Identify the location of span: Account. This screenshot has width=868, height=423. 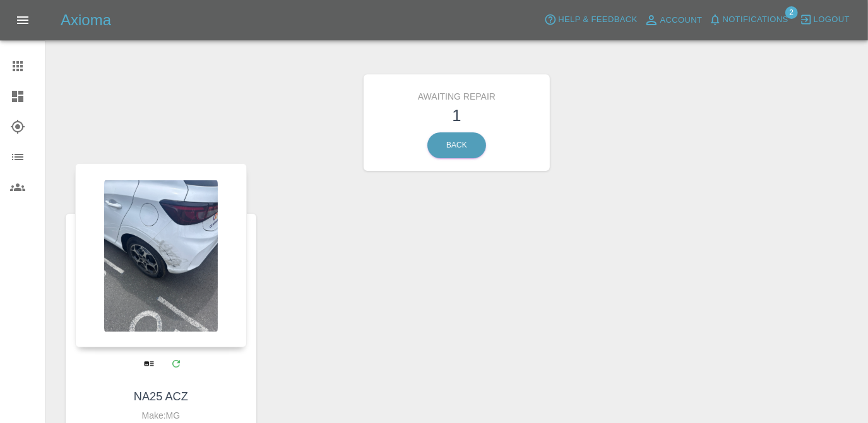
(681, 20).